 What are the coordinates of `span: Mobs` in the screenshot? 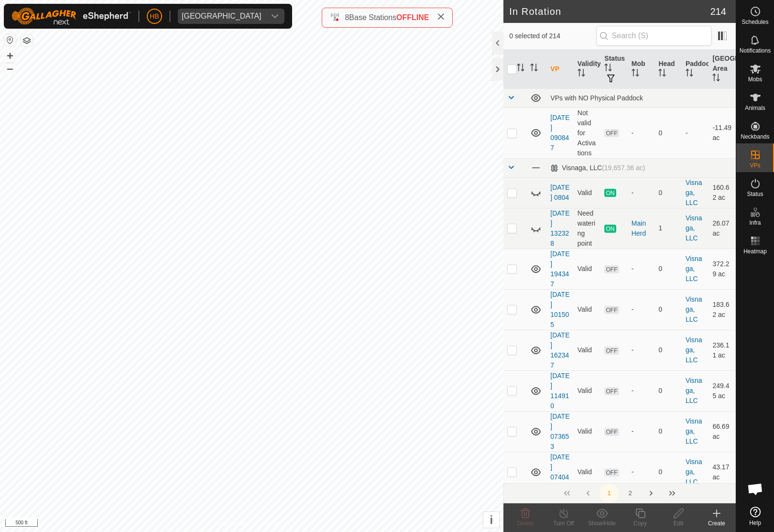 It's located at (755, 79).